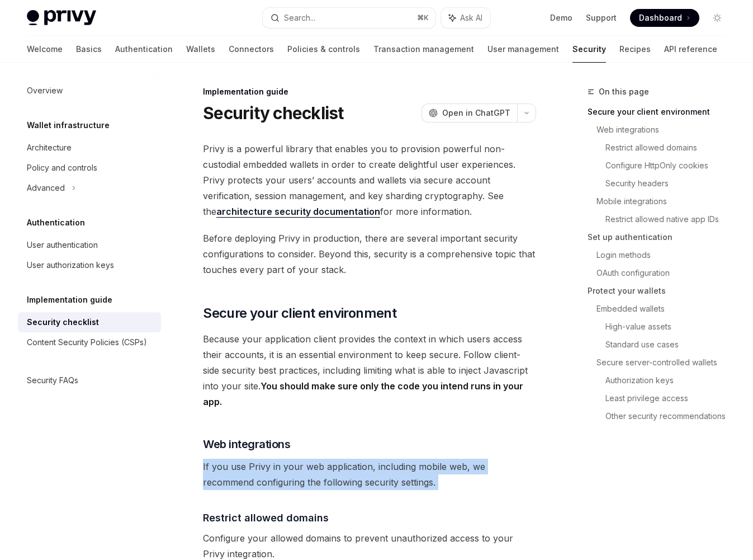 The height and width of the screenshot is (560, 753). What do you see at coordinates (370, 180) in the screenshot?
I see `span: Privy is a powerful library that enables you to provision powerful non-custodial embedded wallets...` at bounding box center [370, 180].